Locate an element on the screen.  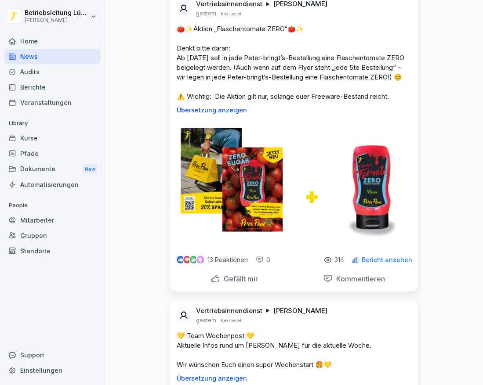
a: Einstellungen is located at coordinates (52, 370).